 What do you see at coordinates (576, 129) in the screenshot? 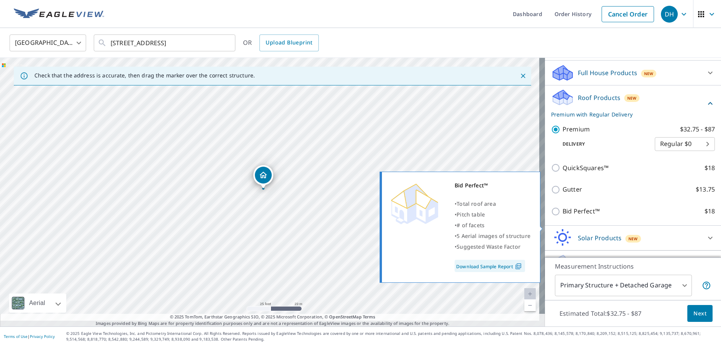
I see `p: Premium` at bounding box center [576, 129].